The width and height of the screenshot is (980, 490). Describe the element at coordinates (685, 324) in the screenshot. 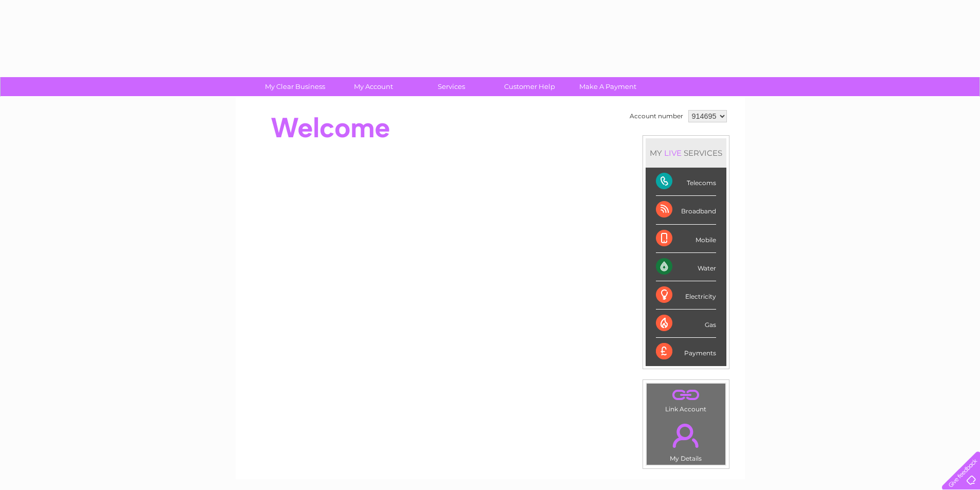

I see `div: Gas` at that location.